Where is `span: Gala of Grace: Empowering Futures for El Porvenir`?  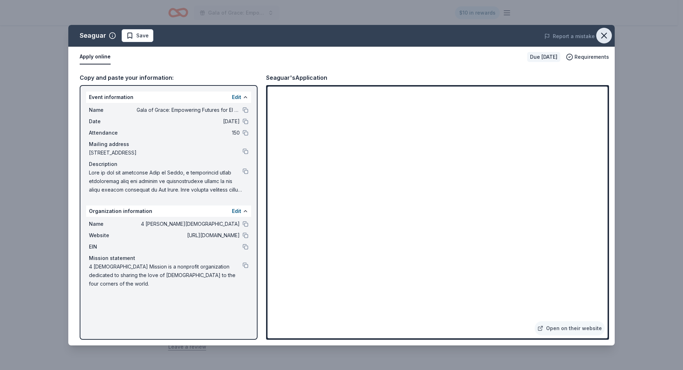 span: Gala of Grace: Empowering Futures for El Porvenir is located at coordinates (188, 110).